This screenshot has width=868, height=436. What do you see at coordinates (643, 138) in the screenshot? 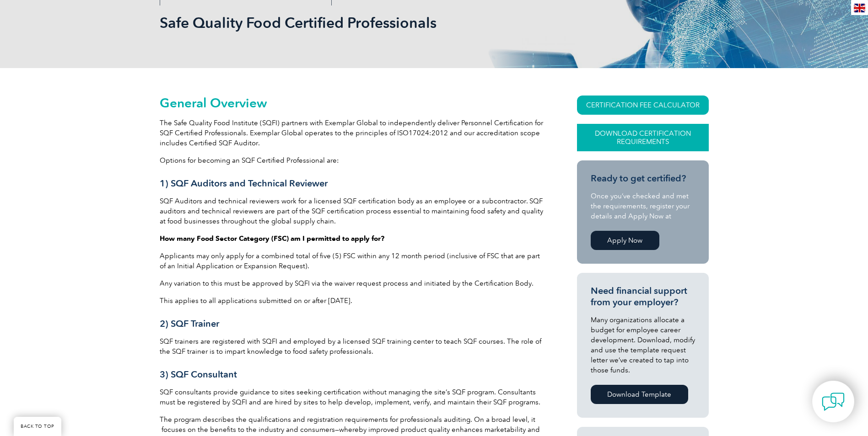
I see `a: Download Certification Requirements` at bounding box center [643, 138].